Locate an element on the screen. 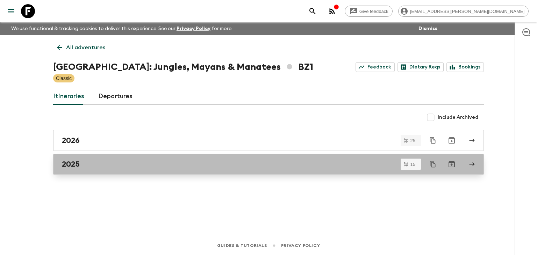  button: Dismiss is located at coordinates (428, 29).